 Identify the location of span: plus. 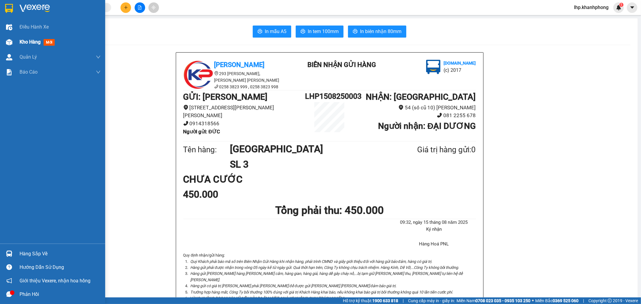
(126, 8).